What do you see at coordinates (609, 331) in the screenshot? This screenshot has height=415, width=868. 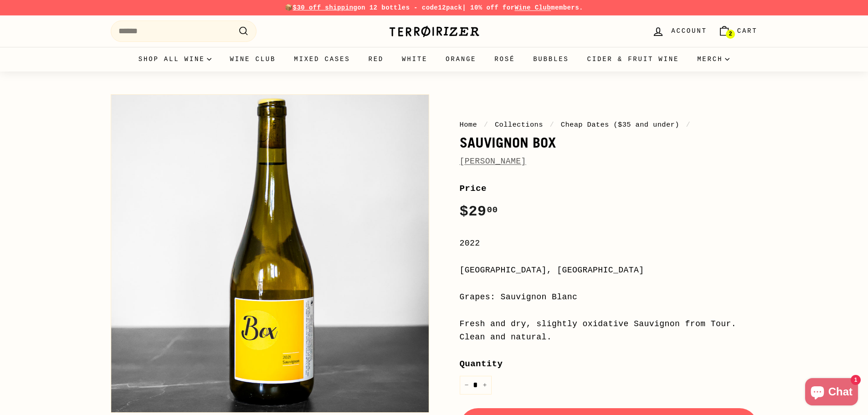 I see `div: Fresh and dry, slightly oxidative Sauvignon from Tour. Clean and natural.` at bounding box center [609, 331].